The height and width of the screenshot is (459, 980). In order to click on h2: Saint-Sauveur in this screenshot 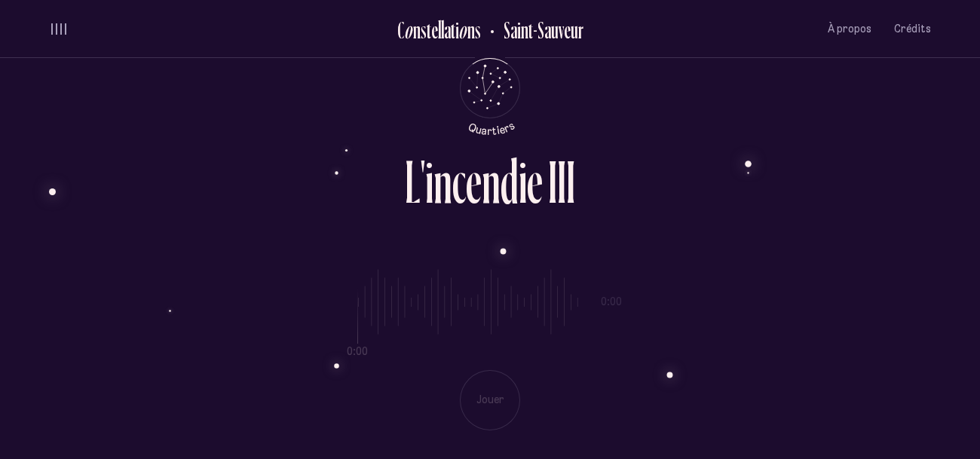, I will do `click(538, 29)`.